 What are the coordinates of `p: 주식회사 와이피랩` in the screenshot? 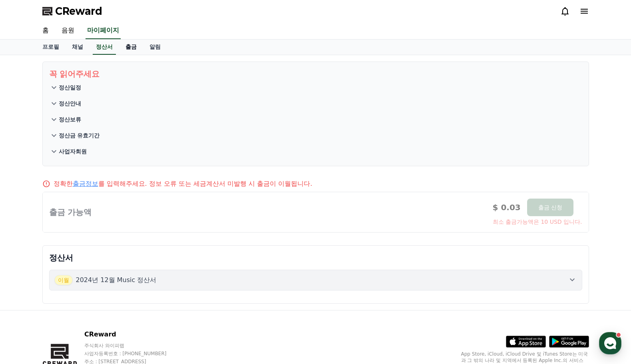 It's located at (133, 346).